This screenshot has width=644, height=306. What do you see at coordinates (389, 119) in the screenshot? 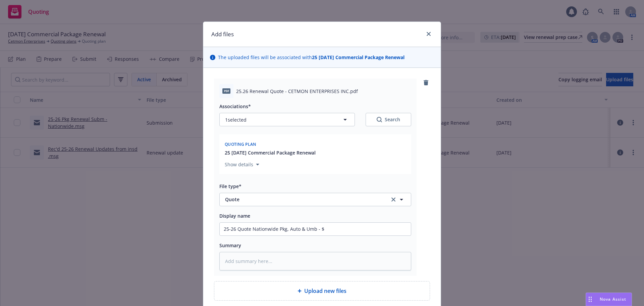
I see `div: Search` at bounding box center [389, 119].